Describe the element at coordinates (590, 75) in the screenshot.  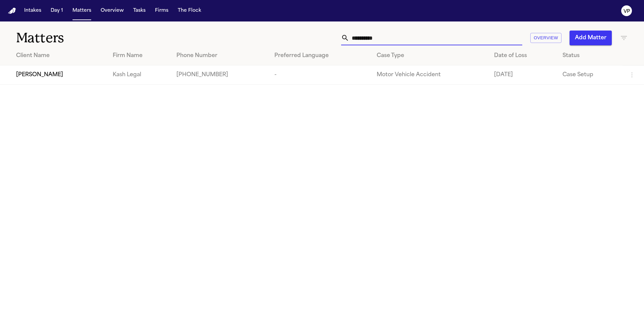
I see `td: Case Setup` at that location.